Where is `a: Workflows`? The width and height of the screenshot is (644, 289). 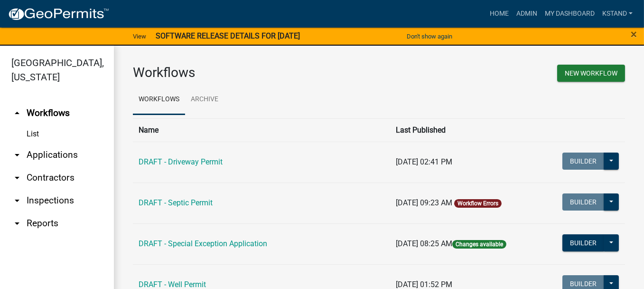 a: Workflows is located at coordinates (159, 99).